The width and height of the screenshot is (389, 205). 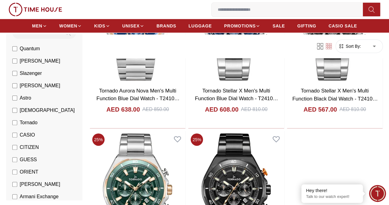 I want to click on span: ORIENT, so click(x=29, y=172).